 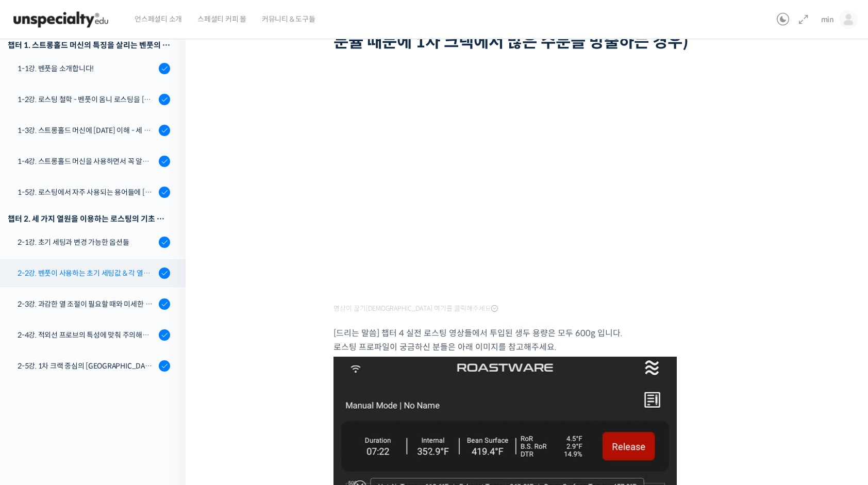 What do you see at coordinates (828, 20) in the screenshot?
I see `span: min` at bounding box center [828, 20].